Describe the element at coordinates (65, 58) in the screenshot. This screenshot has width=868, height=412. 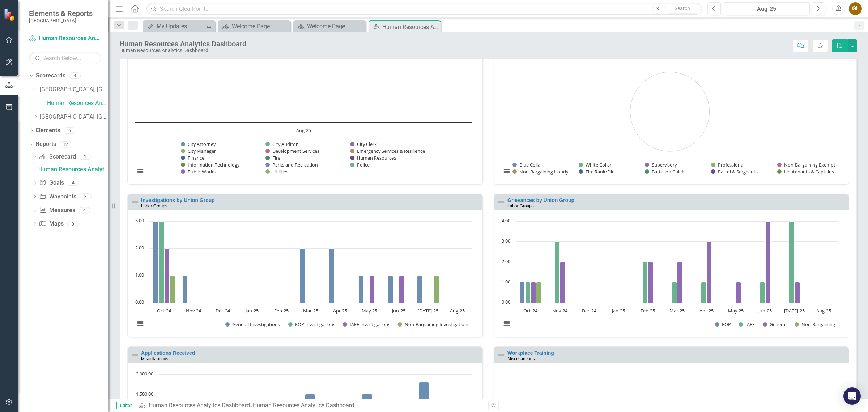
I see `input: Search Below...` at that location.